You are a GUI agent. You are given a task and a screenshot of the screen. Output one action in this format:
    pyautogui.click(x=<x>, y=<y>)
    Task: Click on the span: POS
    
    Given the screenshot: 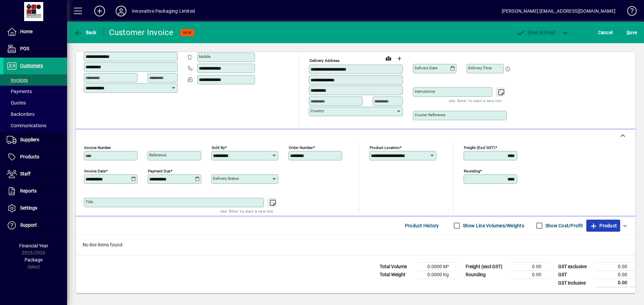 What is the action you would take?
    pyautogui.click(x=24, y=49)
    